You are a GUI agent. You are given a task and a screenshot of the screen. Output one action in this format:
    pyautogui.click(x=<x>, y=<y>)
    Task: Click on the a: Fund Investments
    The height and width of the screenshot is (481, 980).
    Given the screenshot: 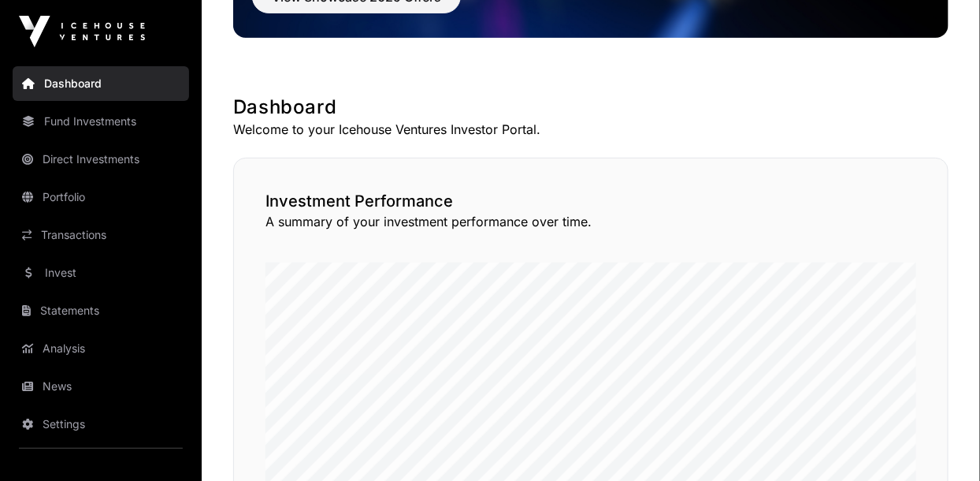 What is the action you would take?
    pyautogui.click(x=101, y=121)
    